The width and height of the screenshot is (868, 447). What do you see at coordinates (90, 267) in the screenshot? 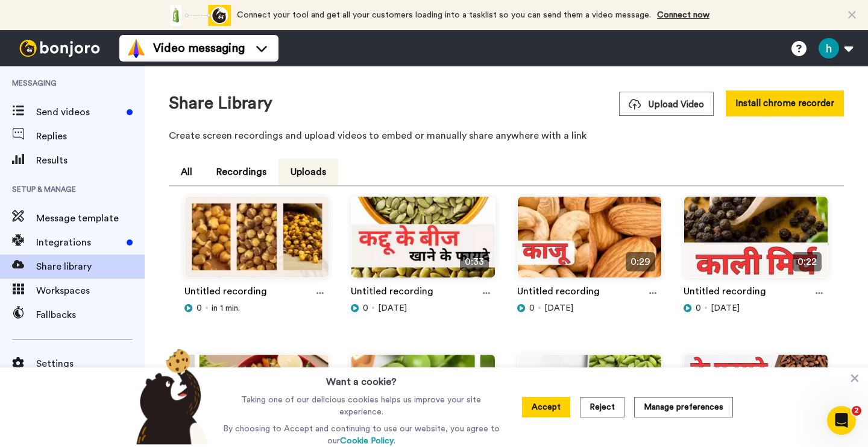
I see `span: Share library` at bounding box center [90, 267].